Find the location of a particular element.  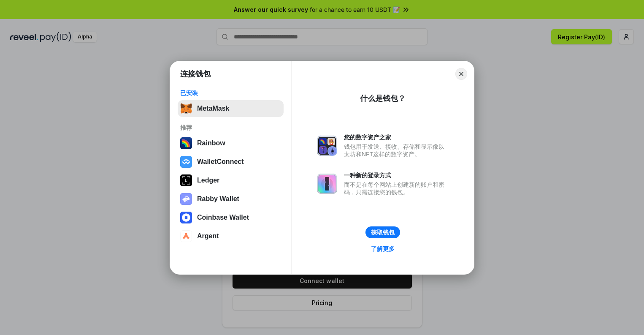

div: WalletConnect is located at coordinates (220, 162).